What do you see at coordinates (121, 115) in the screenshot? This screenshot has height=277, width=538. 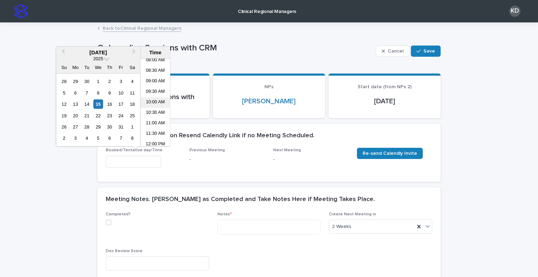 I see `div: Choose Friday, October 24th, 2025` at bounding box center [121, 115].